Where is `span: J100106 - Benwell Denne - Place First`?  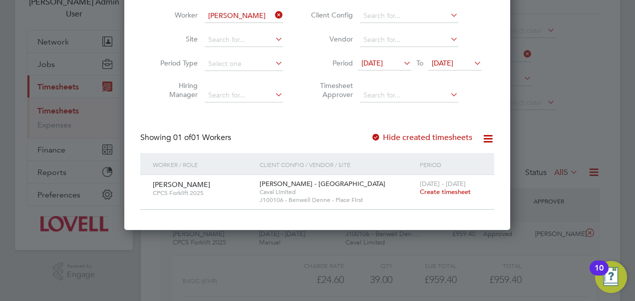 span: J100106 - Benwell Denne - Place First is located at coordinates (337, 200).